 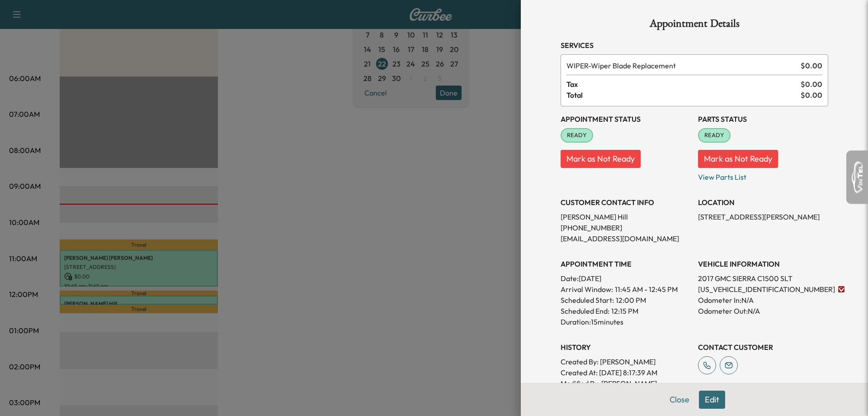 I want to click on p: 12:15 PM, so click(x=625, y=311).